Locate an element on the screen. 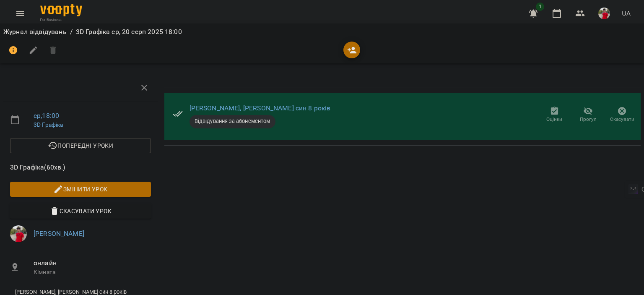  span: UA is located at coordinates (626, 13).